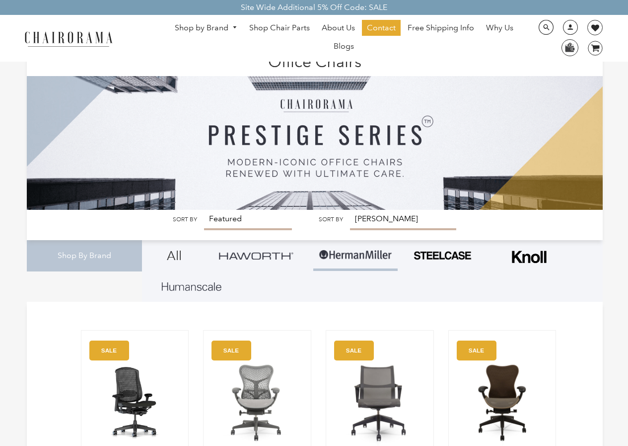 The width and height of the screenshot is (628, 446). Describe the element at coordinates (443, 255) in the screenshot. I see `img: PHOTO-2024-07-09-00-53-10-removebg-preview.png` at that location.